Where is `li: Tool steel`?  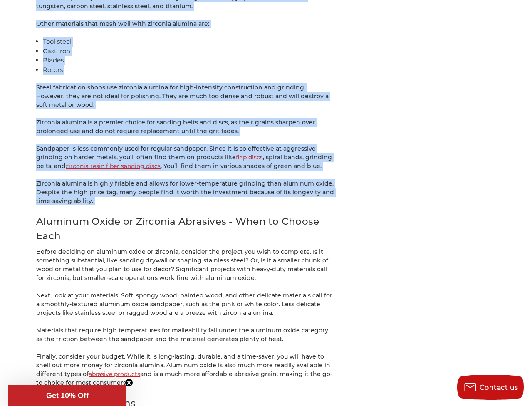 li: Tool steel is located at coordinates (189, 42).